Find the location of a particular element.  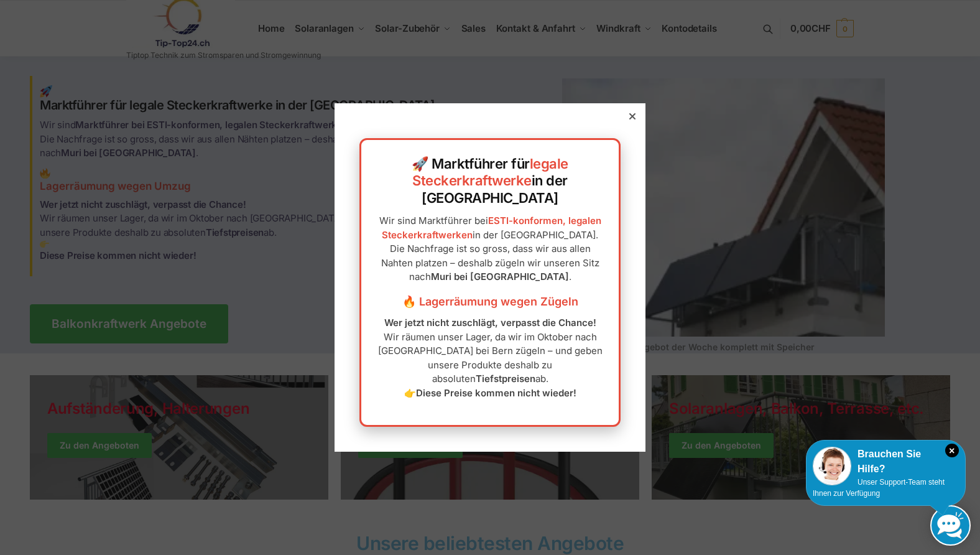

a: ESTI-konformen, legalen Steckerkraftwerken is located at coordinates (491, 227).